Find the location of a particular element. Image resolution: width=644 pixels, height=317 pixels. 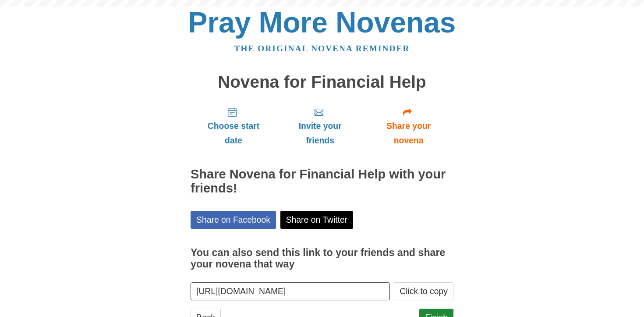

a: Choose start date is located at coordinates (233, 126).